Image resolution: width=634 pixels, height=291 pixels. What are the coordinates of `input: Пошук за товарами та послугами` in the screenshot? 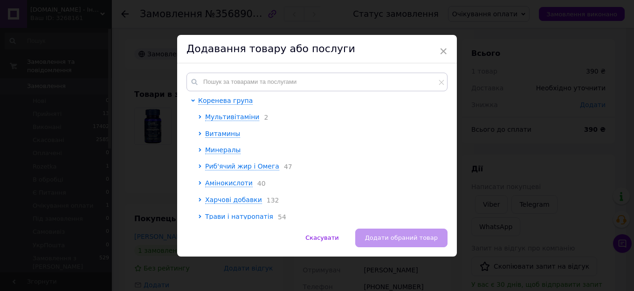 It's located at (317, 82).